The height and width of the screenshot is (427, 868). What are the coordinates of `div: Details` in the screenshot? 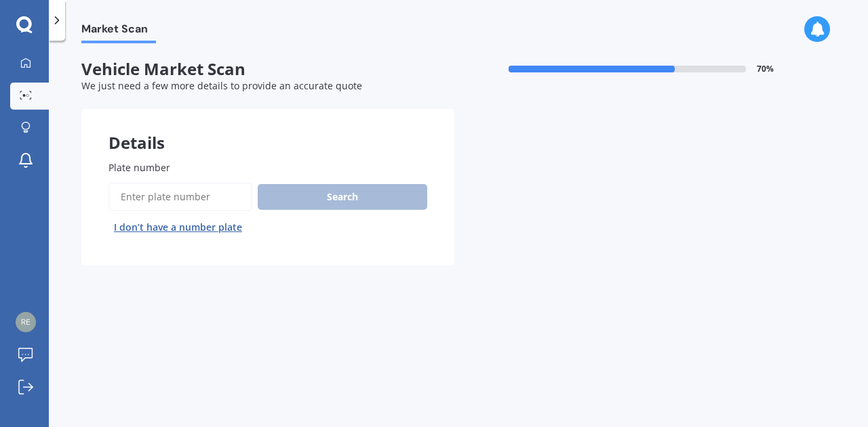 It's located at (268, 129).